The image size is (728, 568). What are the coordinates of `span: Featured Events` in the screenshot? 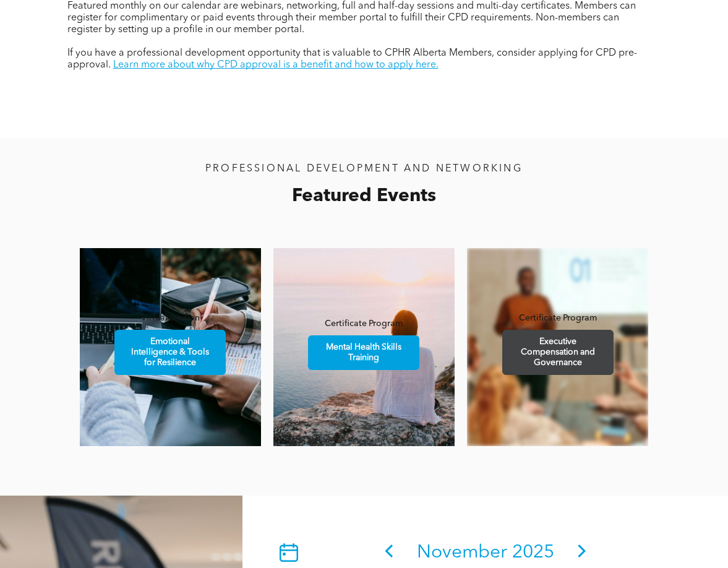 It's located at (364, 196).